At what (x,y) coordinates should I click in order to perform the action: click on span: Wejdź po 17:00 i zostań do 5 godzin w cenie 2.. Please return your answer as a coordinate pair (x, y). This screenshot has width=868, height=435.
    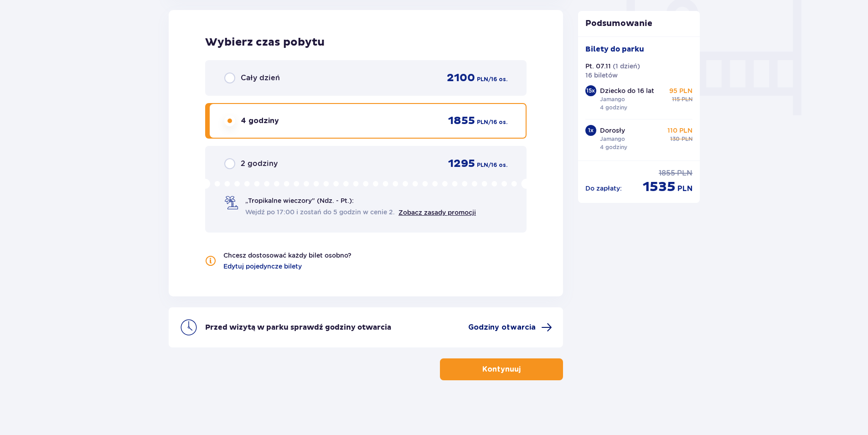
    Looking at the image, I should click on (320, 212).